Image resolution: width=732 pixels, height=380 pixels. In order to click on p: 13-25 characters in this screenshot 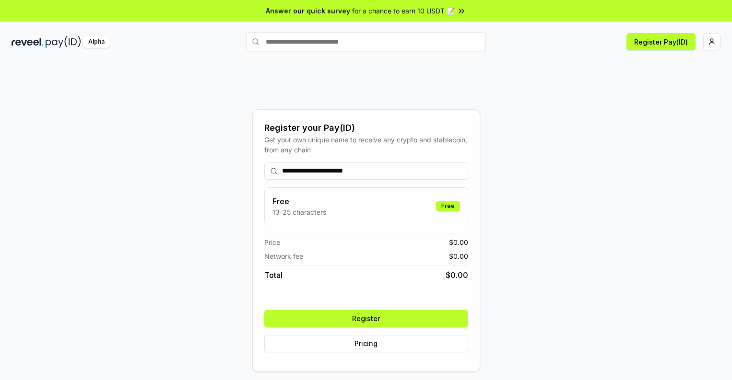, I will do `click(299, 212)`.